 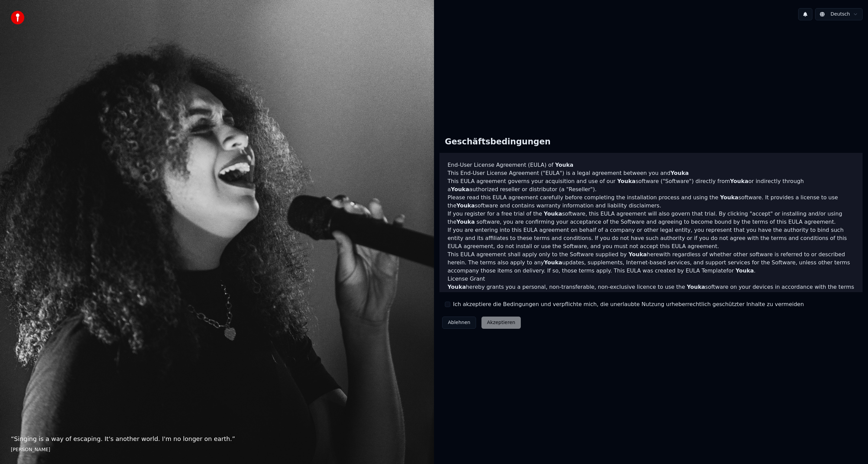 I want to click on p: If you register for a free trial of the software, this EULA agreement will also govern that trial..., so click(x=651, y=218).